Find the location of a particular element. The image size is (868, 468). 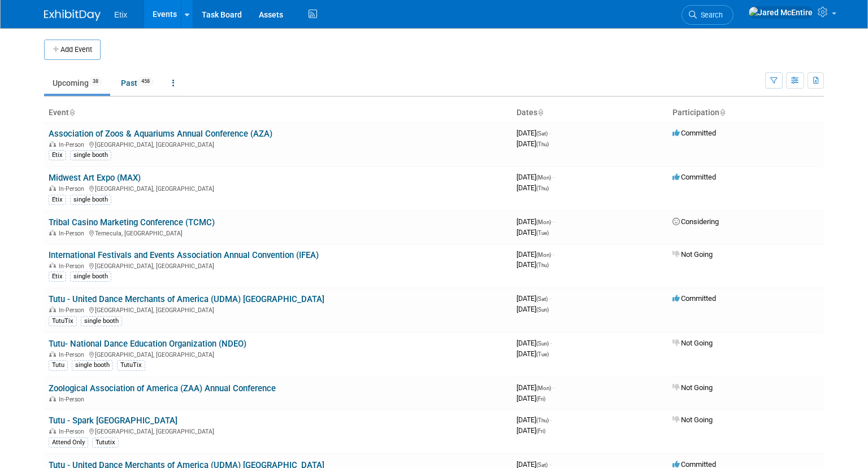

button: Add Event is located at coordinates (73, 50).